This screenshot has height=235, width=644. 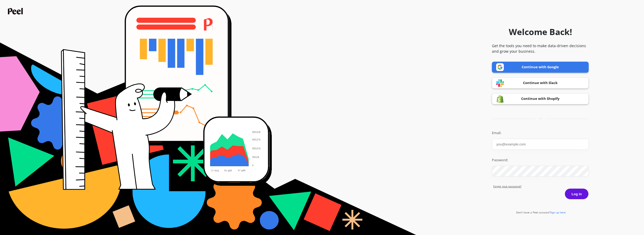 I want to click on div: or, so click(x=540, y=118).